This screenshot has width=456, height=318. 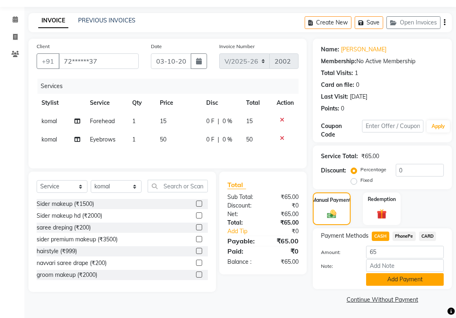 What do you see at coordinates (439, 126) in the screenshot?
I see `button: Apply` at bounding box center [439, 126].